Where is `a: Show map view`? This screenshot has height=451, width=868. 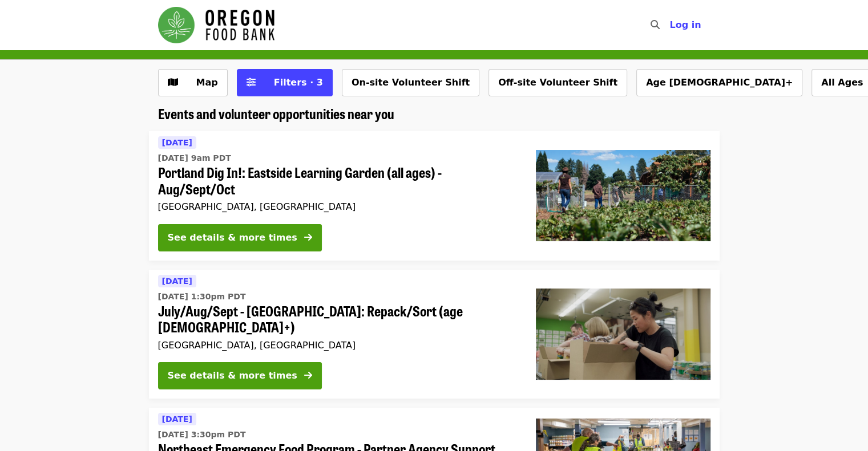 a: Show map view is located at coordinates (193, 83).